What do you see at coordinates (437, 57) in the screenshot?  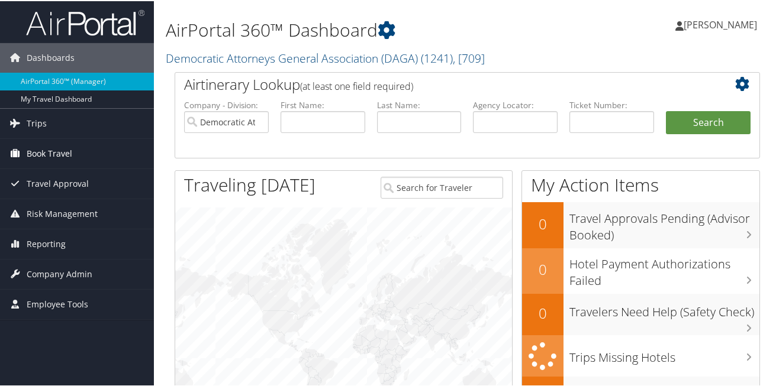 I see `span: ( 1241 )` at bounding box center [437, 57].